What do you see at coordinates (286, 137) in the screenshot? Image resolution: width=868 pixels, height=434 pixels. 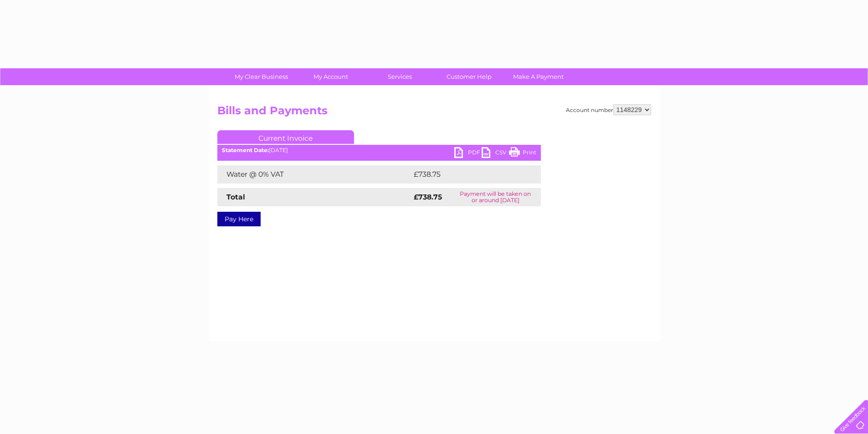 I see `a: Current Invoice` at bounding box center [286, 137].